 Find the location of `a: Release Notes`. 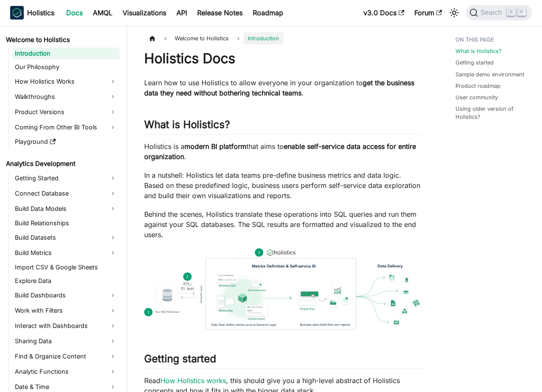

a: Release Notes is located at coordinates (220, 13).